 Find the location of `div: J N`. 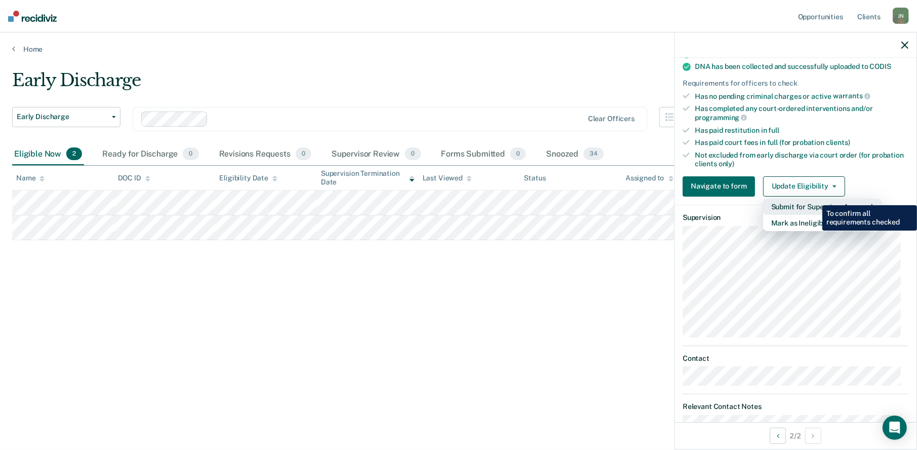

div: J N is located at coordinates (901, 16).